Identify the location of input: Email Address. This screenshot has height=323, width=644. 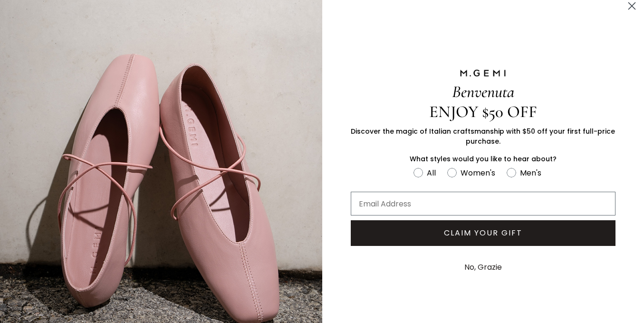
(483, 203).